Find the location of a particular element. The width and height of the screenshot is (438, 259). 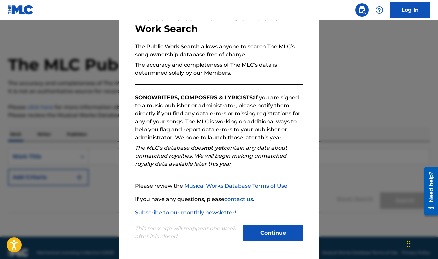

div: Drag is located at coordinates (409, 244).